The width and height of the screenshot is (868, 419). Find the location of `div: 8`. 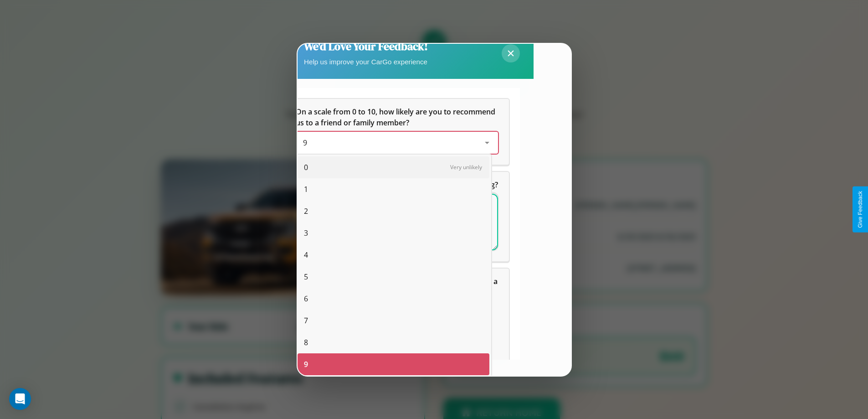

div: 8 is located at coordinates (393, 342).